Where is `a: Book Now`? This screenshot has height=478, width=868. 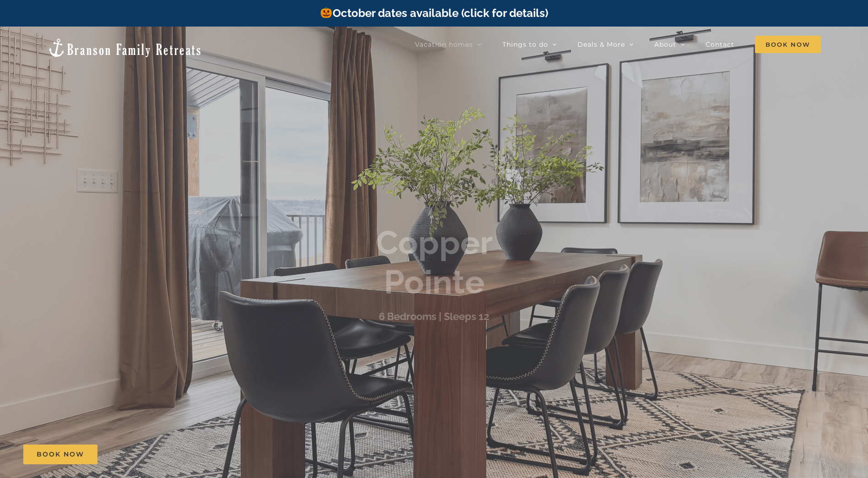 a: Book Now is located at coordinates (60, 454).